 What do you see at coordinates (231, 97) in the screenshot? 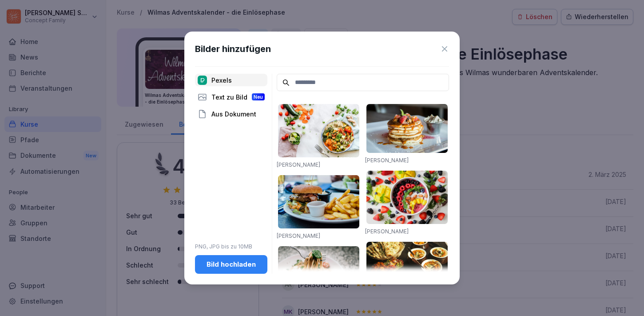
I see `div: Text zu Bild` at bounding box center [231, 97].